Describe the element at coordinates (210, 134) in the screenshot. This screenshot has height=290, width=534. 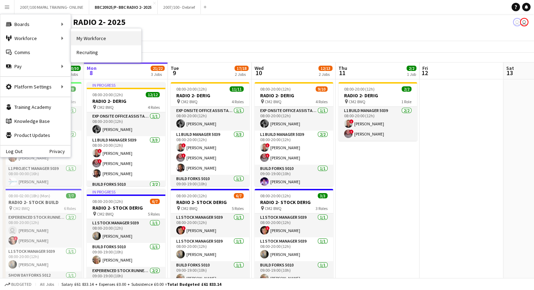
I see `div: 08:00-20:00 (12h)11/11RADIO 2- DERIG CM2 8WQ4 RolesExp Onsite Office Assistant 50121/108:00-20:00...` at that location.